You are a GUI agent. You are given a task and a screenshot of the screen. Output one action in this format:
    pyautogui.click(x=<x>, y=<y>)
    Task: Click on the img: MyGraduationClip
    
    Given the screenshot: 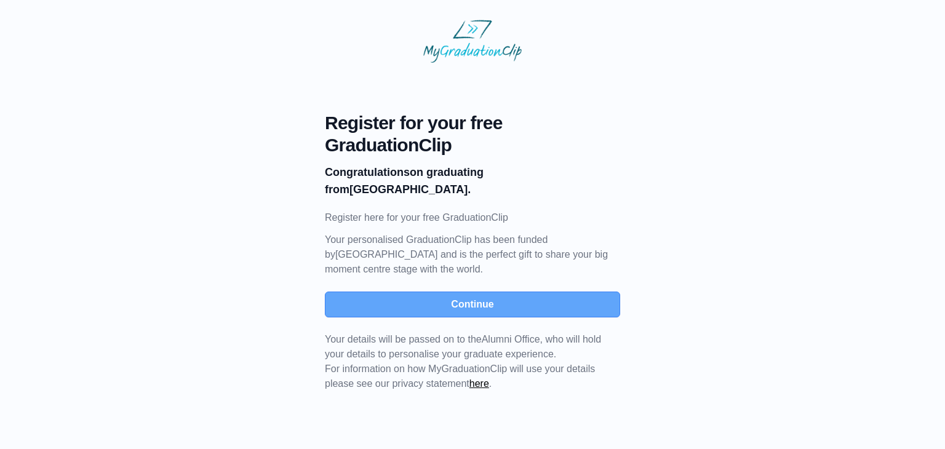 What is the action you would take?
    pyautogui.click(x=473, y=41)
    